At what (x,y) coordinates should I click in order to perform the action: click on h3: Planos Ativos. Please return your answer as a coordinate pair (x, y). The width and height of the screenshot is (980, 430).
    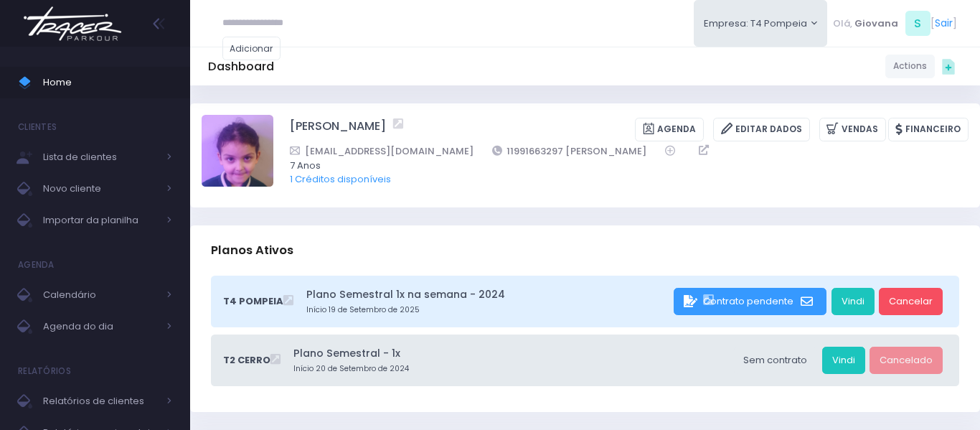
    Looking at the image, I should click on (252, 250).